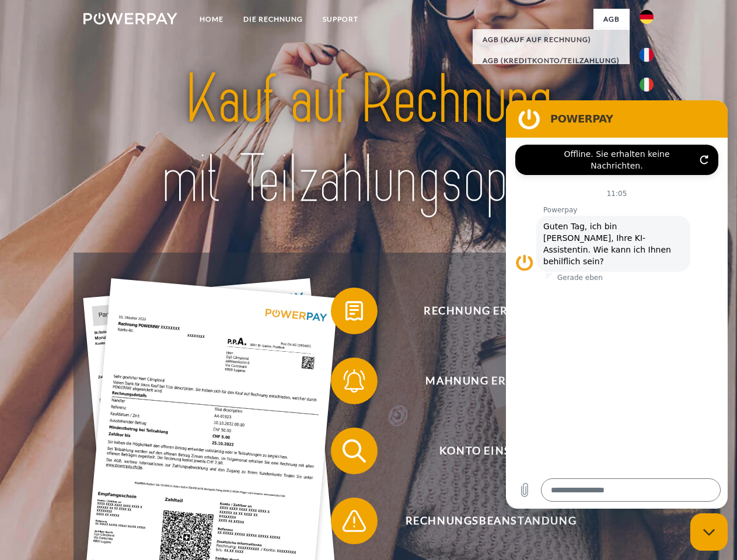 This screenshot has height=560, width=737. What do you see at coordinates (74, 177) in the screenshot?
I see `p: Gerade eben` at bounding box center [74, 177].